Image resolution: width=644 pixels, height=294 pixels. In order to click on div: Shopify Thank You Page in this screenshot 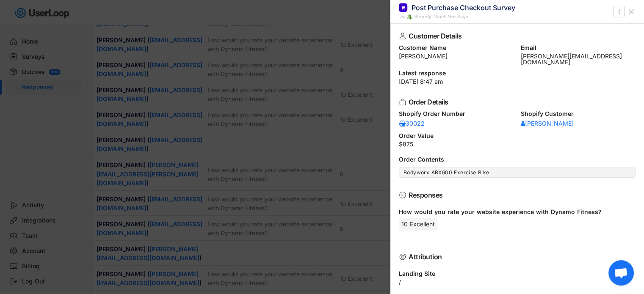, I will do `click(440, 16)`.